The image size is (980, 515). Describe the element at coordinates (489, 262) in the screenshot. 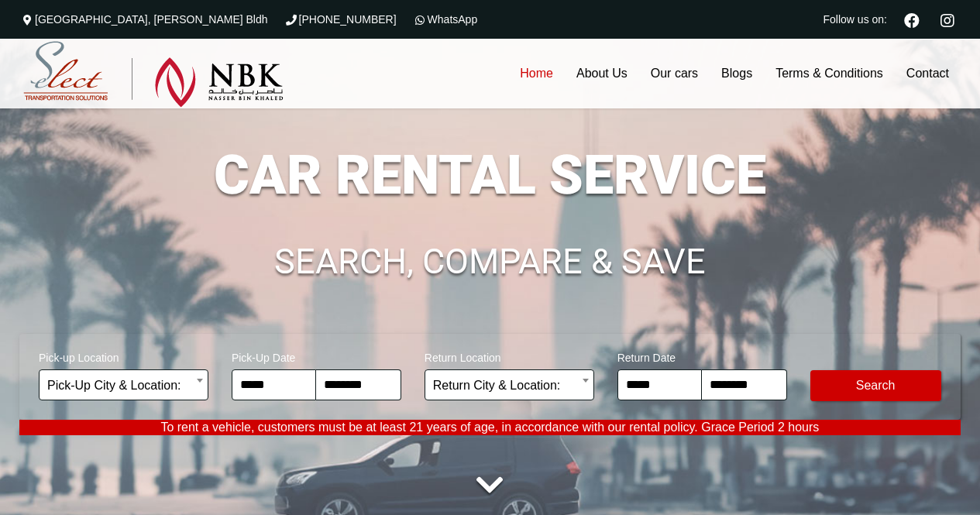

I see `h1: SEARCH, COMPARE & SAVE` at that location.